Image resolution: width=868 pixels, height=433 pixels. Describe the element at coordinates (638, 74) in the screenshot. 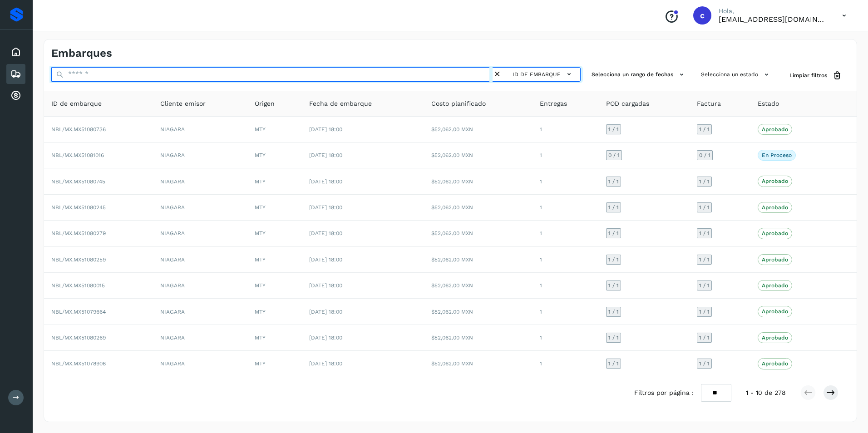

I see `button: Selecciona un rango de fechas` at that location.